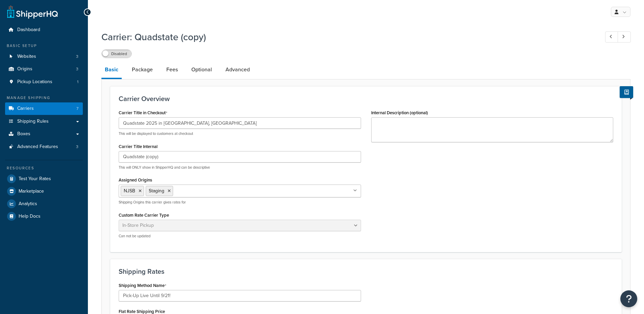 This screenshot has width=644, height=314. Describe the element at coordinates (172, 70) in the screenshot. I see `a: Fees` at that location.